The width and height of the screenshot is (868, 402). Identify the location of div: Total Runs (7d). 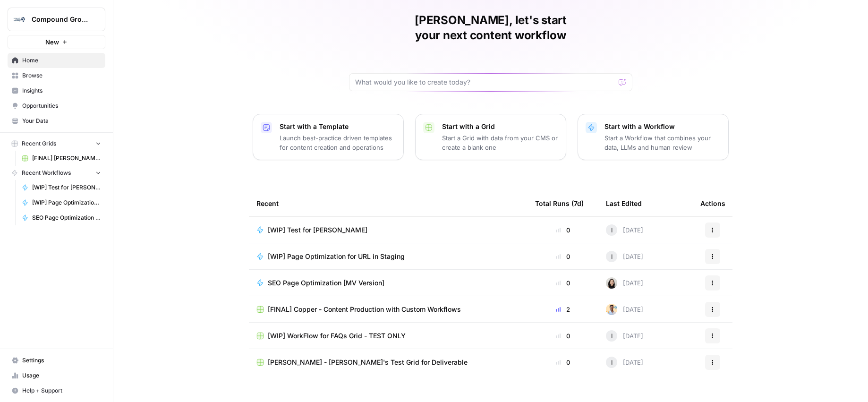
(559, 203).